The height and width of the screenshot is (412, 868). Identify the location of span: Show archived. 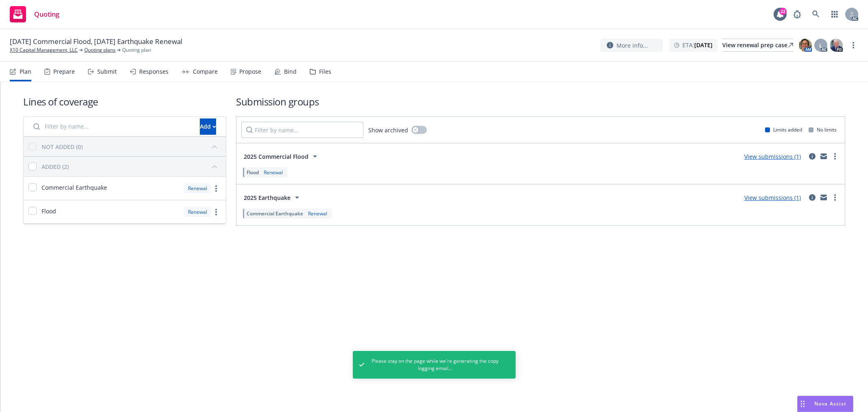
(388, 130).